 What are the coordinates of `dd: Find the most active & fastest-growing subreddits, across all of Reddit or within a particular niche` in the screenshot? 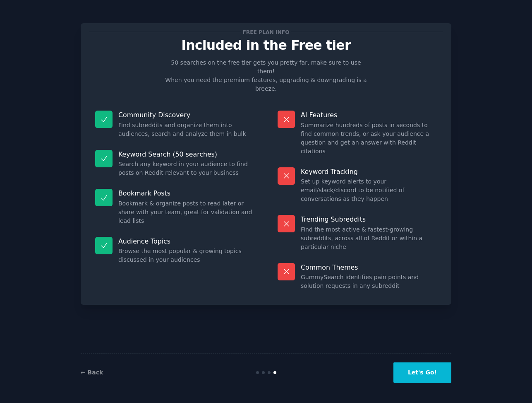 It's located at (369, 238).